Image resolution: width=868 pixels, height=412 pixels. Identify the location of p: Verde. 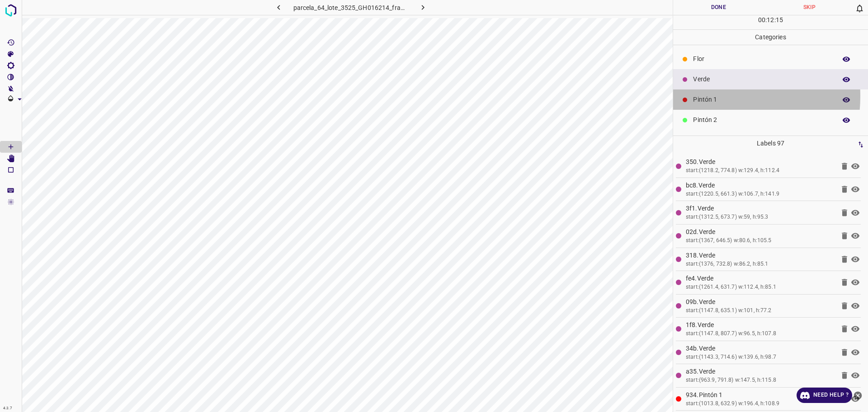
(762, 79).